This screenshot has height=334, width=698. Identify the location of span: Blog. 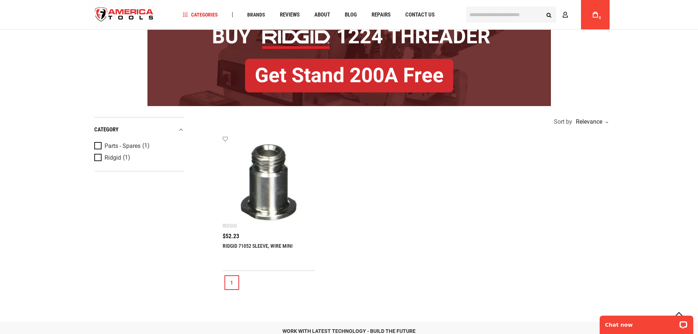
(351, 15).